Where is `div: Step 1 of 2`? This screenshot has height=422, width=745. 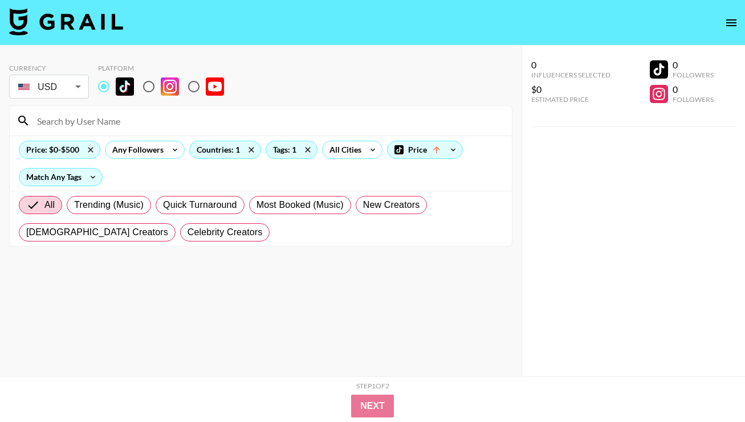 div: Step 1 of 2 is located at coordinates (373, 386).